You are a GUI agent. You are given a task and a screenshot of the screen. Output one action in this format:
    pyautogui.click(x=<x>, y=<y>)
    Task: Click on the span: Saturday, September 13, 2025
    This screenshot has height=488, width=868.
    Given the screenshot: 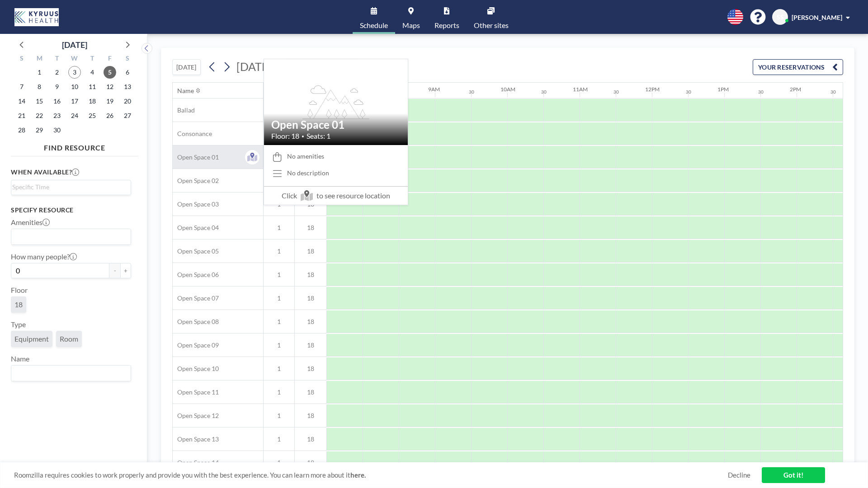 What is the action you would take?
    pyautogui.click(x=127, y=87)
    